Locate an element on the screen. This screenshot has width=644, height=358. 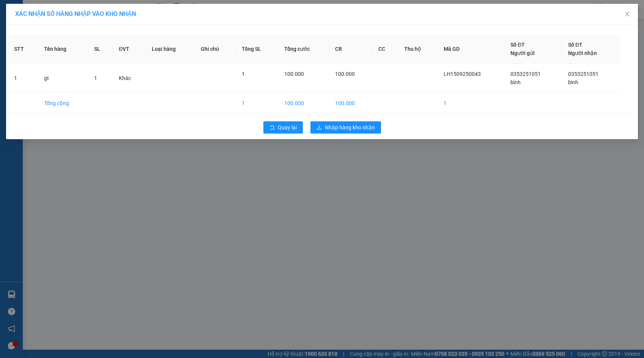
span: Người nhận is located at coordinates (582, 53).